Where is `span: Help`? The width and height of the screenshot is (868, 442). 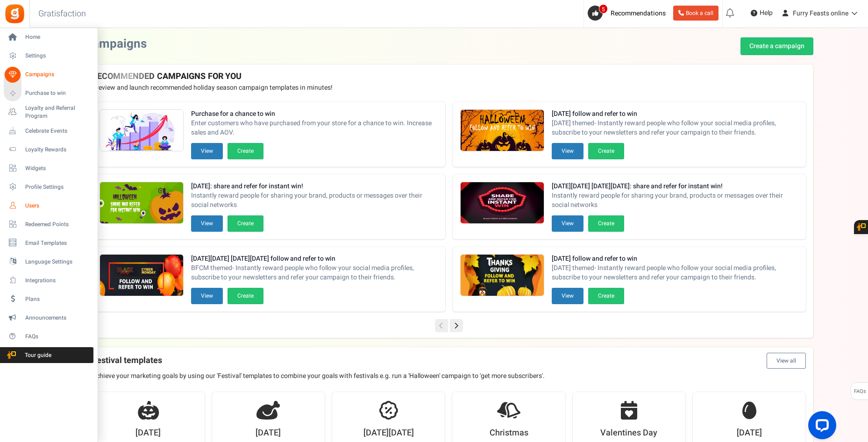 span: Help is located at coordinates (764, 13).